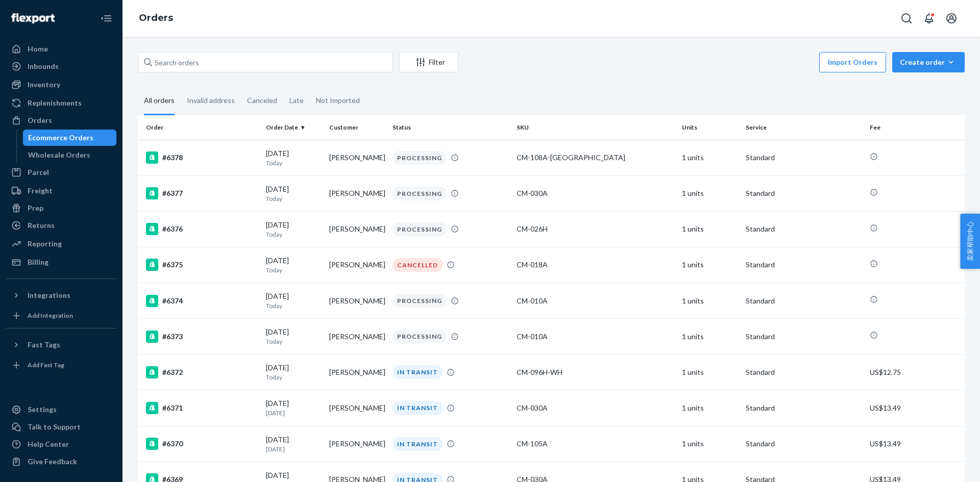 The image size is (980, 482). Describe the element at coordinates (61, 316) in the screenshot. I see `a: Add Integration` at that location.